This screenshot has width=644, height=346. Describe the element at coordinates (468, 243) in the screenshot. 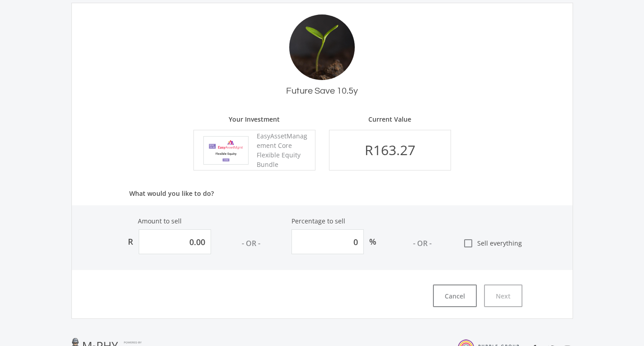

I see `i: check_box_outline_blank` at that location.